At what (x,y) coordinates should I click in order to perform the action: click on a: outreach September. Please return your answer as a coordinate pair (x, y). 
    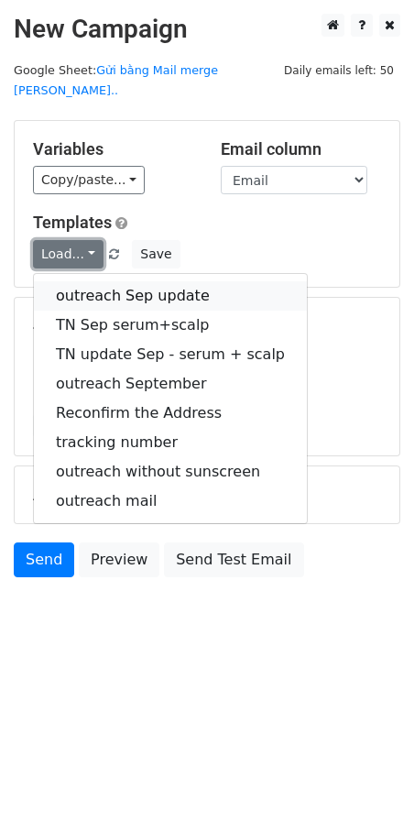
    Looking at the image, I should click on (170, 384).